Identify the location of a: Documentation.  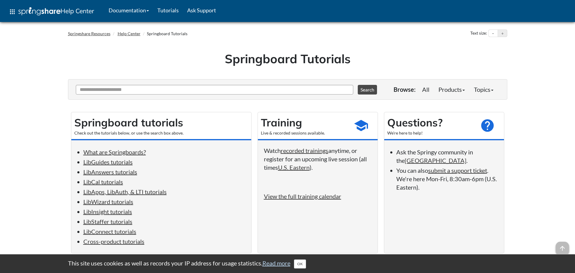
(129, 10).